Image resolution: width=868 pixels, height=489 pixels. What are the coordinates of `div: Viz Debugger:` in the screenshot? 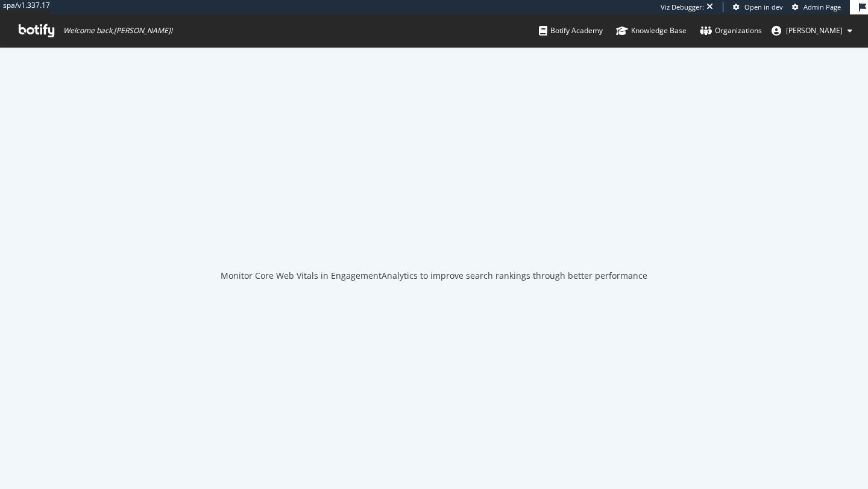 It's located at (683, 7).